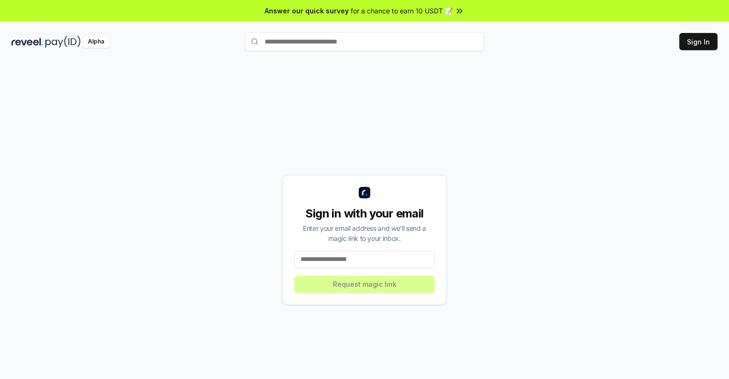  I want to click on div: Alpha, so click(96, 42).